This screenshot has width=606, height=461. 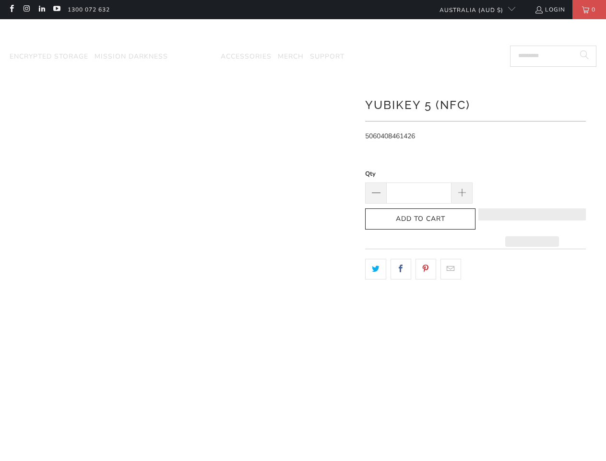 What do you see at coordinates (177, 57) in the screenshot?
I see `nav: Translation missing: en.navigation.header.main_nav` at bounding box center [177, 57].